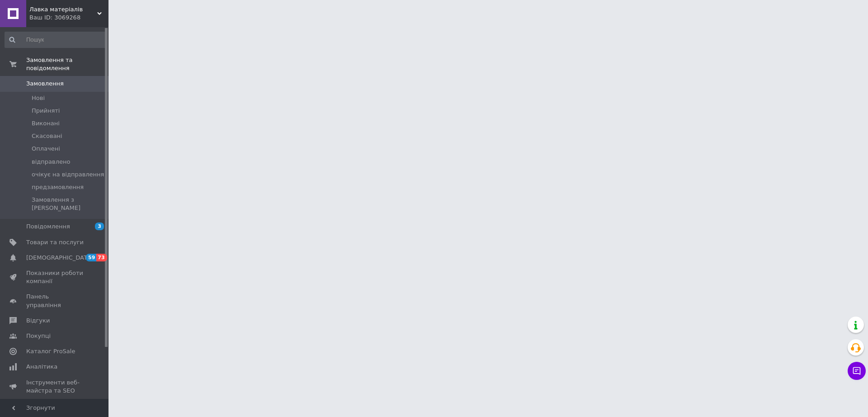 This screenshot has width=868, height=417. I want to click on span: Інструменти веб-майстра та SEO, so click(55, 387).